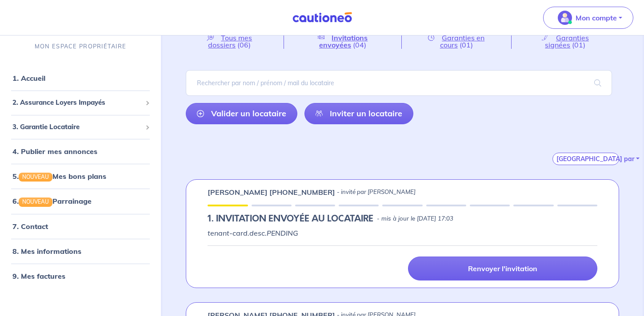 The image size is (644, 316). What do you see at coordinates (80, 251) in the screenshot?
I see `div: 8. Mes informations` at bounding box center [80, 251].